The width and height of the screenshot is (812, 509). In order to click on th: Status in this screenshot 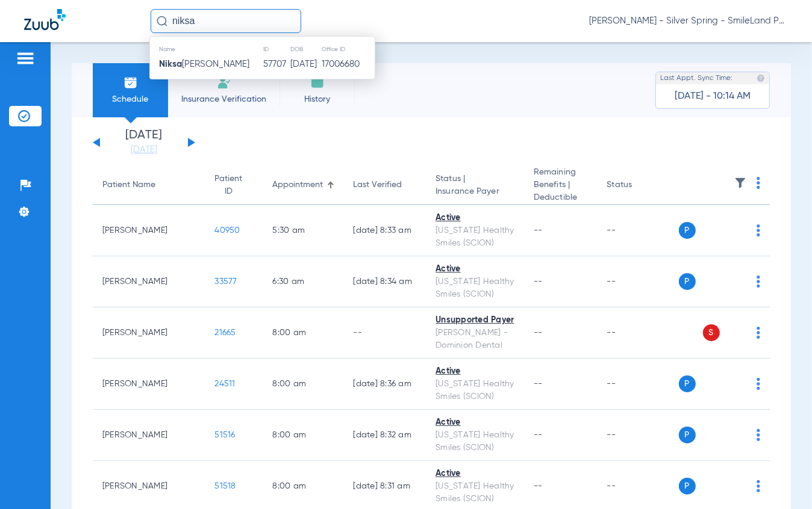, I will do `click(638, 185)`.